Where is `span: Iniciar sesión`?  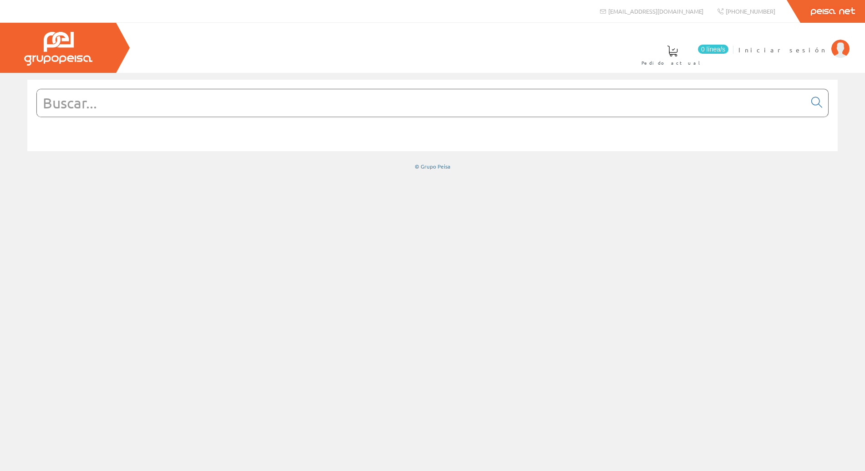 span: Iniciar sesión is located at coordinates (783, 50).